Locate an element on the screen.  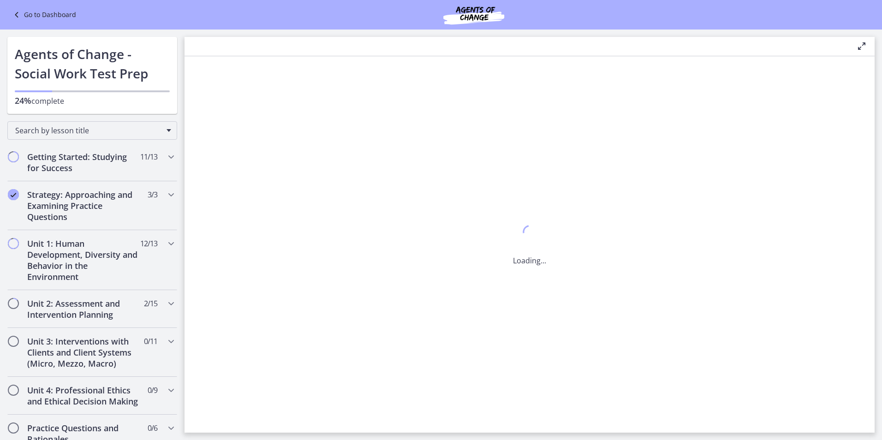
p: Loading... is located at coordinates (529, 261).